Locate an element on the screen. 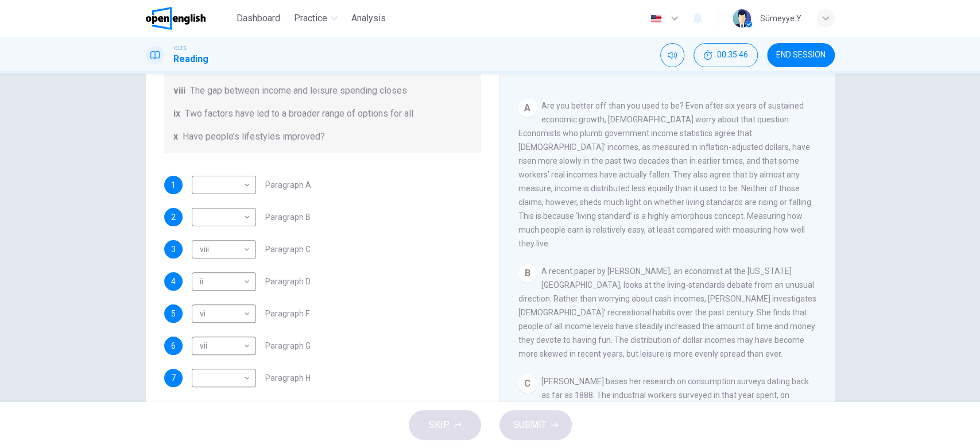 The height and width of the screenshot is (448, 980). span: 7 is located at coordinates (173, 378).